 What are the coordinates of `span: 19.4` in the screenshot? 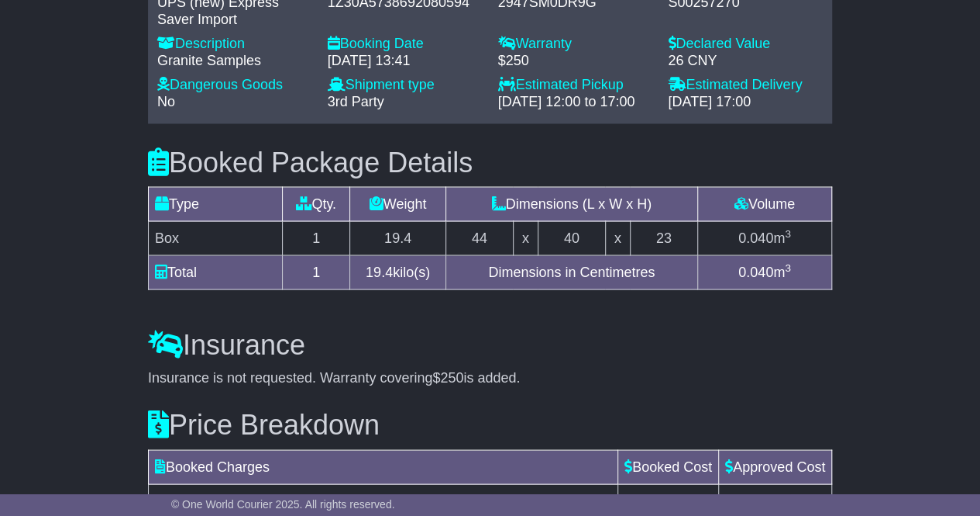 It's located at (379, 271).